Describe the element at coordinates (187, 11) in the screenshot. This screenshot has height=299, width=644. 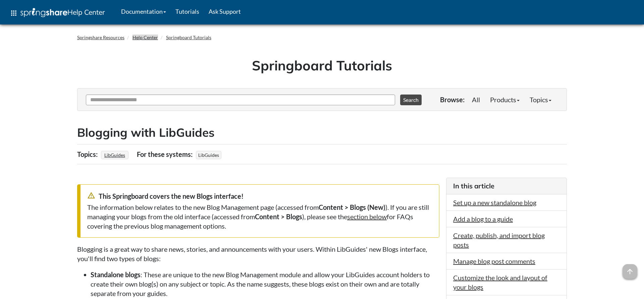
I see `a: Tutorials` at that location.